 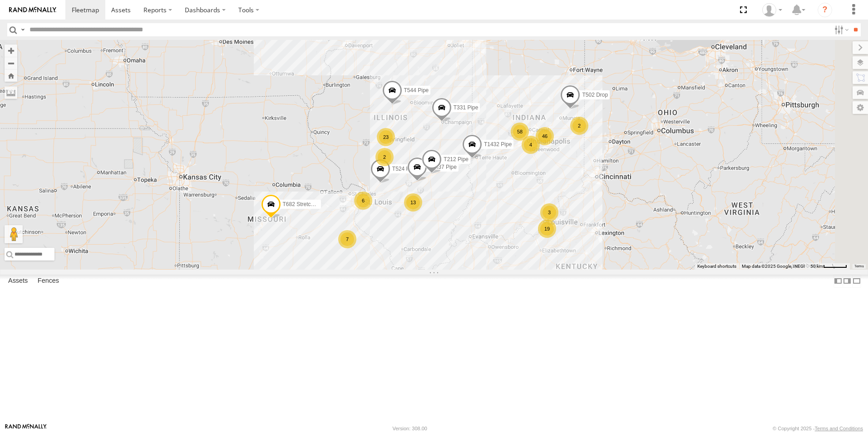 What do you see at coordinates (410, 428) in the screenshot?
I see `div: Version: 308.00` at bounding box center [410, 428].